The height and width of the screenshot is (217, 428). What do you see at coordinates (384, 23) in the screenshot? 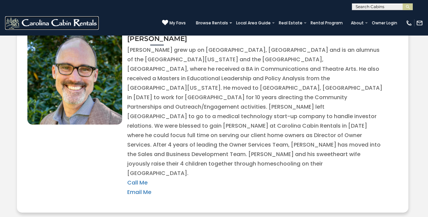
I see `a: Owner Login` at bounding box center [384, 23].